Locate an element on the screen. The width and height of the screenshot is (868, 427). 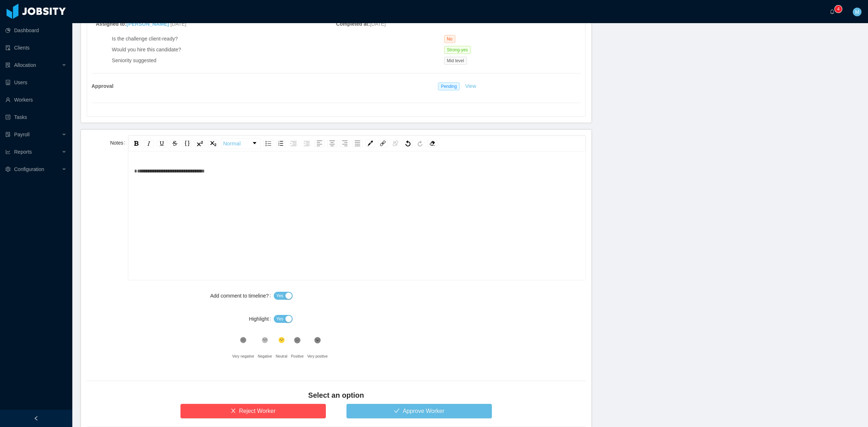
a: Block Type is located at coordinates (241, 143).